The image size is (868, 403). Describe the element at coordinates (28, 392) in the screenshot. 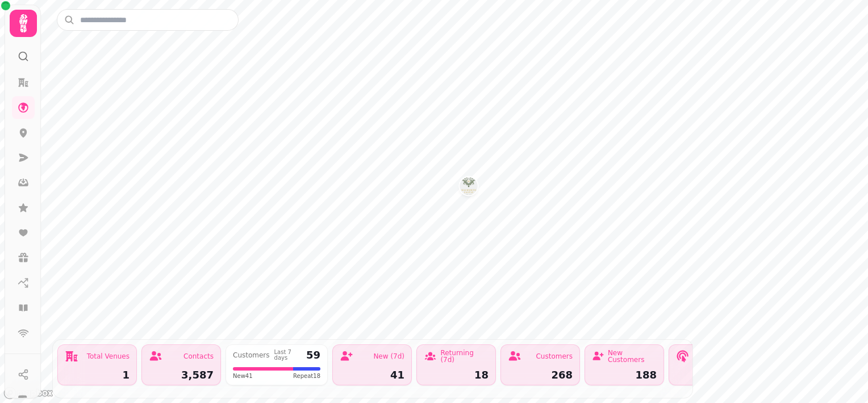

I see `a: Mapbox logo` at that location.